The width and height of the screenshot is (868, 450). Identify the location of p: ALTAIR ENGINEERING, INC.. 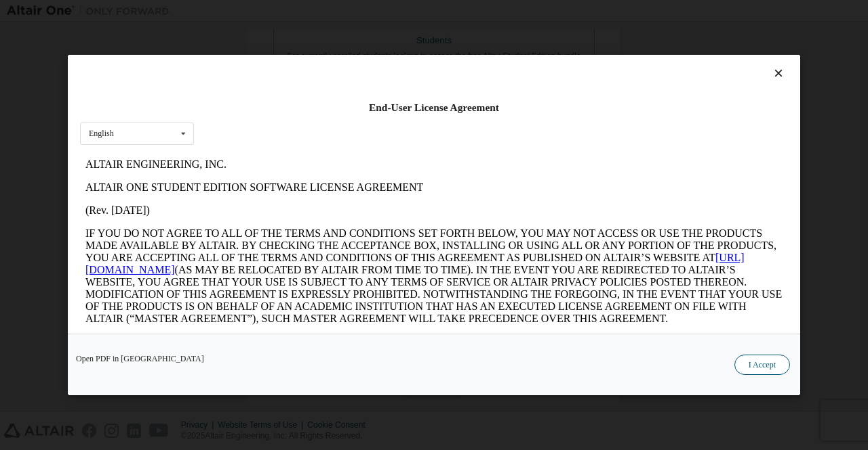
(354, 12).